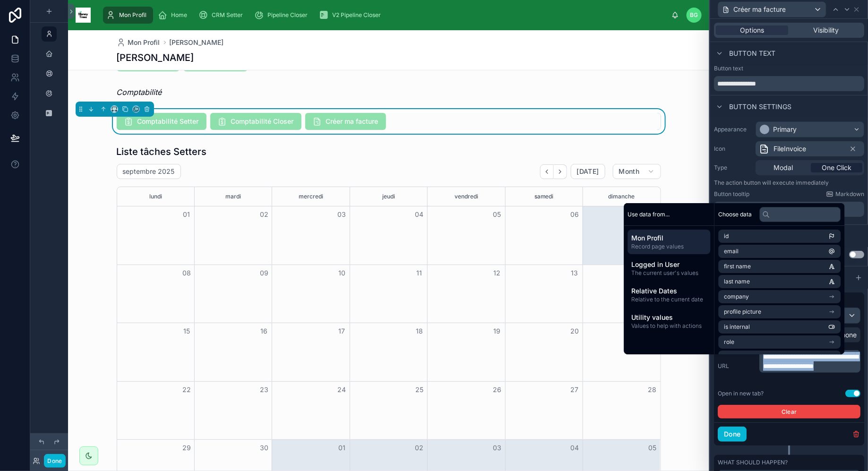 Image resolution: width=868 pixels, height=471 pixels. Describe the element at coordinates (264, 273) in the screenshot. I see `button: 09` at that location.